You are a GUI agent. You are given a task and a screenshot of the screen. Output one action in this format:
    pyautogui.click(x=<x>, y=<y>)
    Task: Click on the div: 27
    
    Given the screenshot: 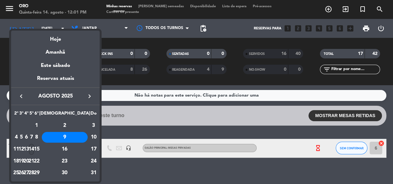 What is the action you would take?
    pyautogui.click(x=26, y=173)
    